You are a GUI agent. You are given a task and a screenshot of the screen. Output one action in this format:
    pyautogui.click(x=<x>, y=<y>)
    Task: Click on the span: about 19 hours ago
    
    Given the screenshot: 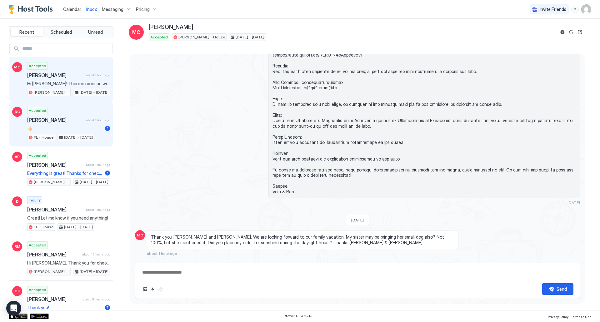 What is the action you would take?
    pyautogui.click(x=96, y=299)
    